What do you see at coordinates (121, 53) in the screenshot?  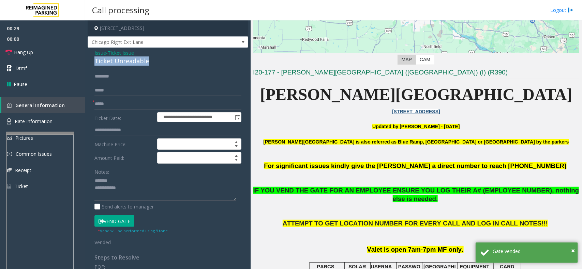 I see `span: Ticket Issue` at bounding box center [121, 53].